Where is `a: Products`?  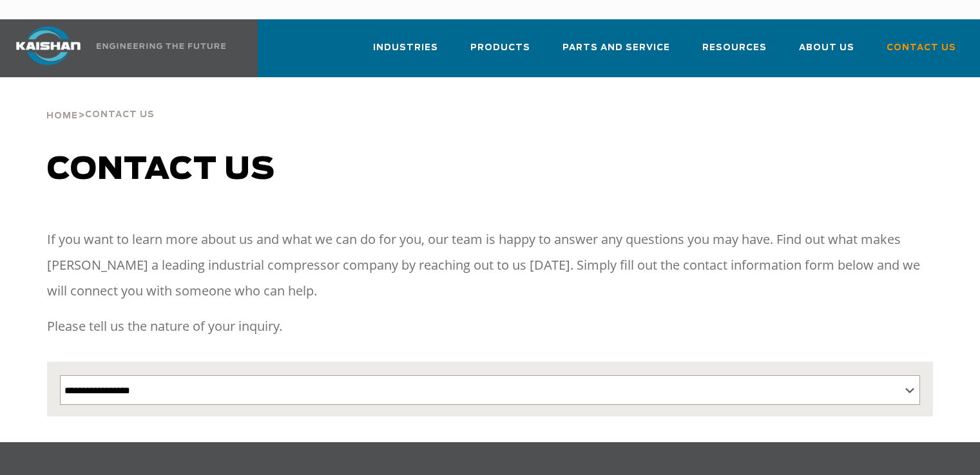 a: Products is located at coordinates (500, 52).